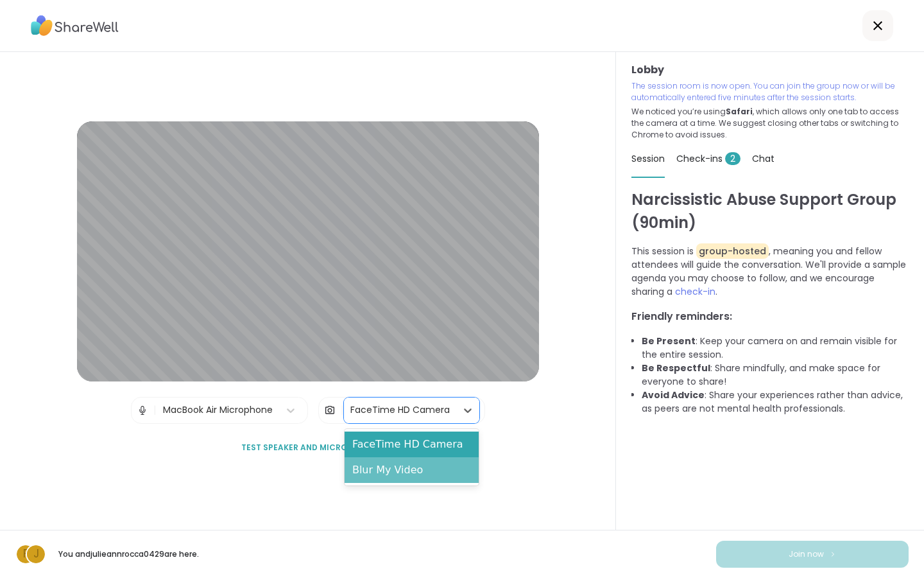 The width and height of the screenshot is (924, 578). Describe the element at coordinates (732, 251) in the screenshot. I see `span: group-hosted` at that location.